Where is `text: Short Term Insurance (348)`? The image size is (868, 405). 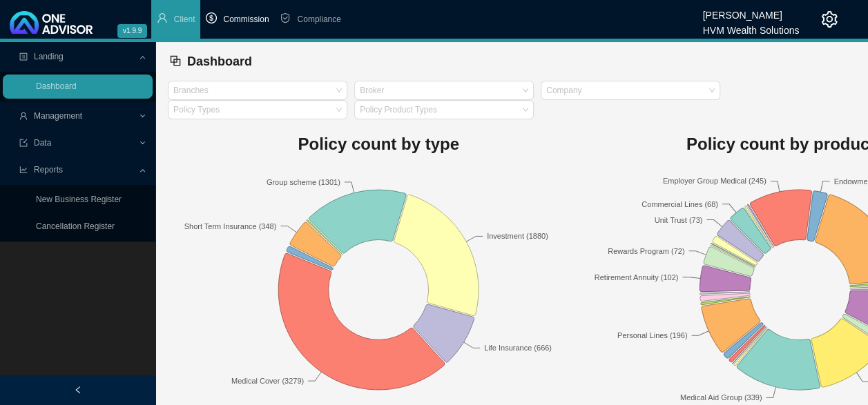
text: Short Term Insurance (348) is located at coordinates (231, 227).